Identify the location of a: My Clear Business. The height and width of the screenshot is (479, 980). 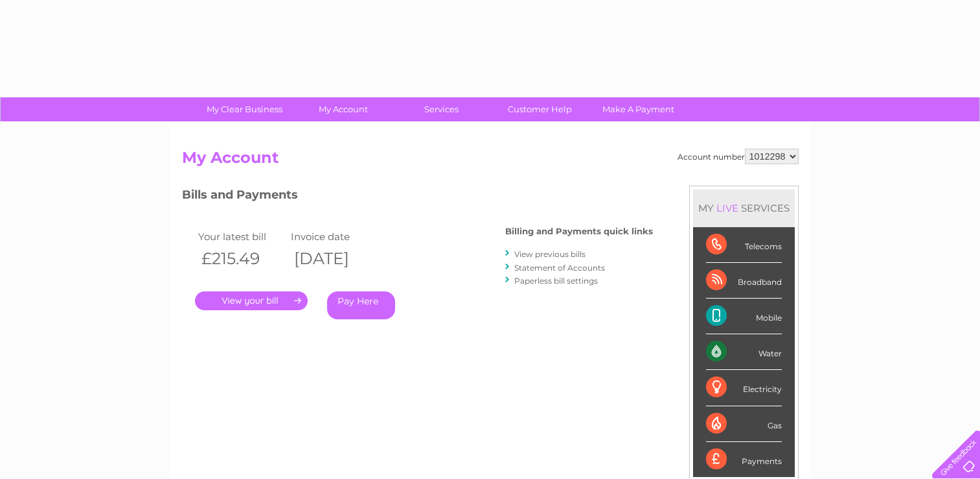
(244, 109).